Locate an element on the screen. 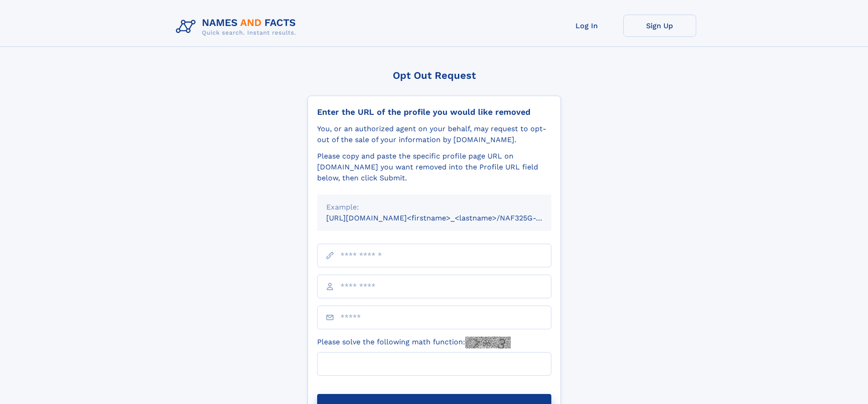 The width and height of the screenshot is (868, 404). img: Logo Names and Facts is located at coordinates (238, 27).